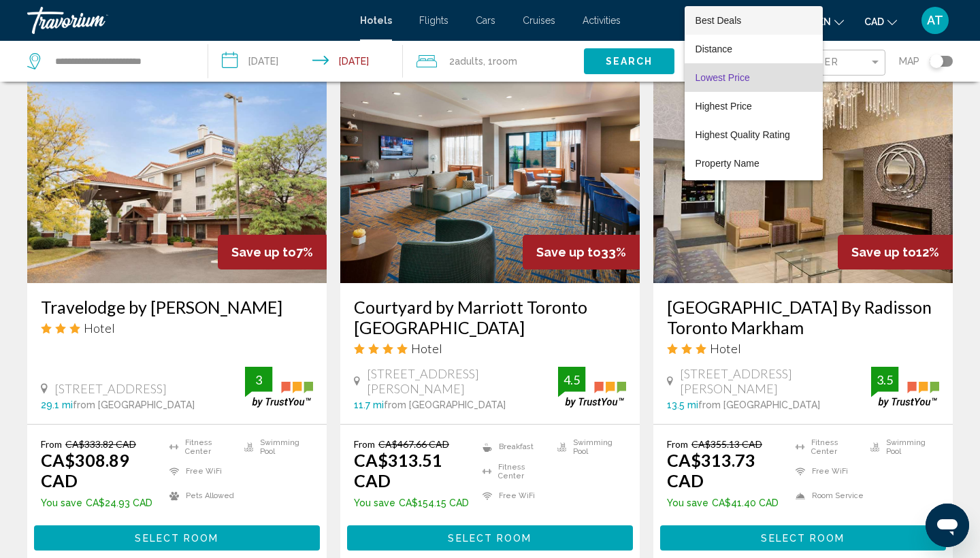 The height and width of the screenshot is (558, 980). I want to click on div: Sort by, so click(754, 93).